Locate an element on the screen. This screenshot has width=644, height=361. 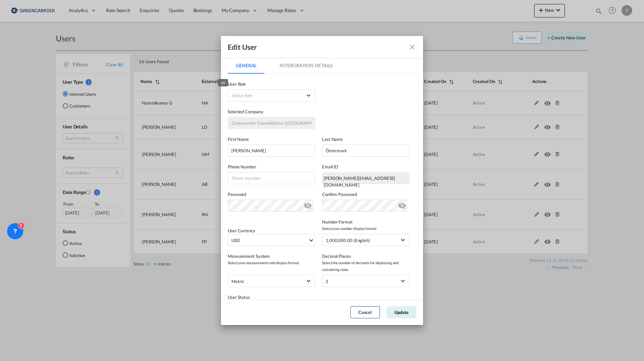
label: Number Format is located at coordinates (366, 222).